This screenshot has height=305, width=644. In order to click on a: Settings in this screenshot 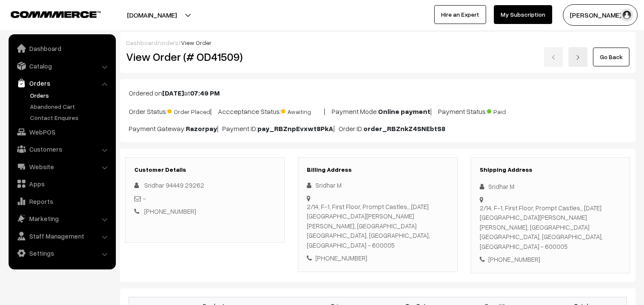, I will do `click(62, 253)`.